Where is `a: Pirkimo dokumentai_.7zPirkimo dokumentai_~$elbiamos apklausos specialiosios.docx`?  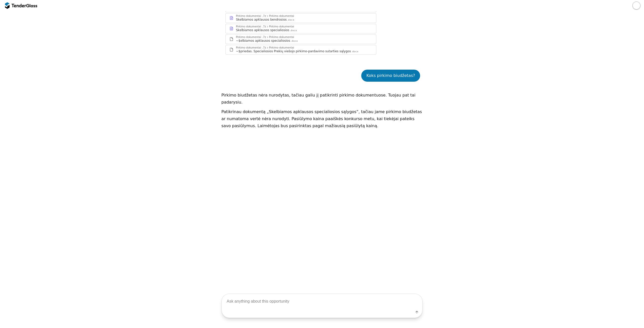
a: Pirkimo dokumentai_.7zPirkimo dokumentai_~$elbiamos apklausos specialiosios.docx is located at coordinates (301, 39).